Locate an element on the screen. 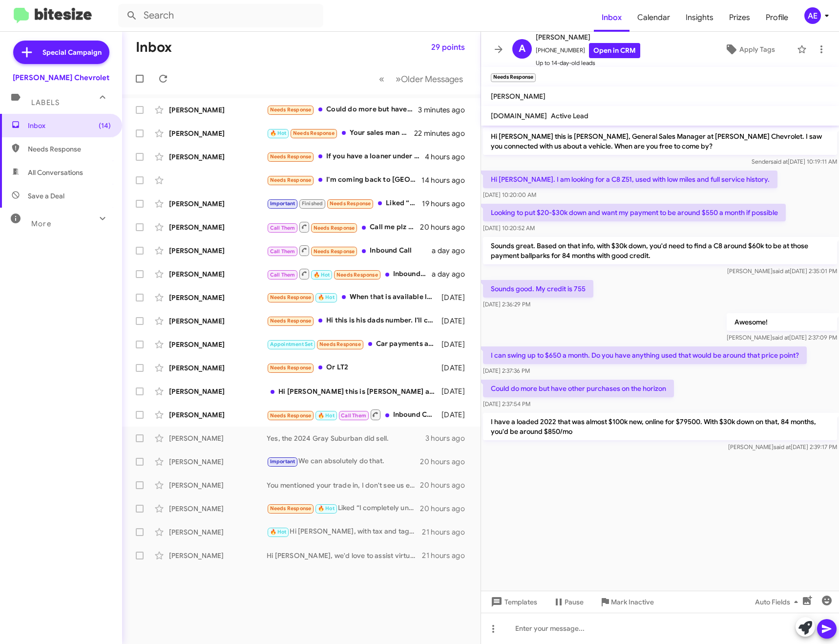  a: Open in CRM is located at coordinates (615, 51).